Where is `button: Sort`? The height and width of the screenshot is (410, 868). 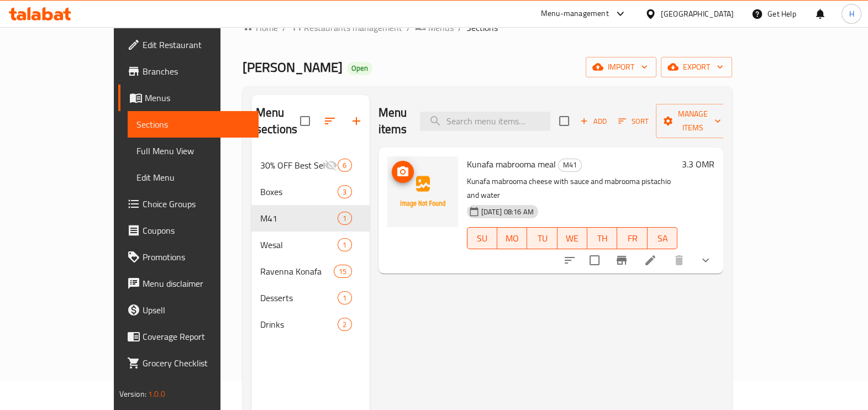
button: Sort is located at coordinates (634, 121).